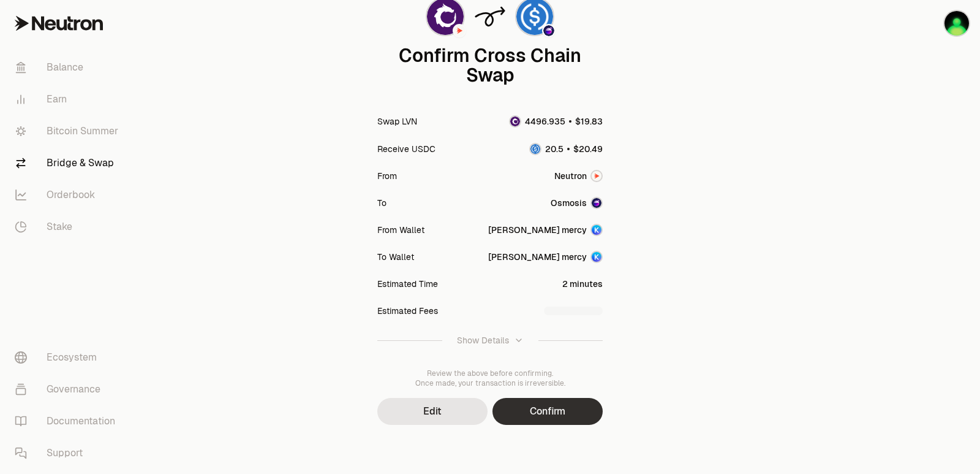  Describe the element at coordinates (548, 411) in the screenshot. I see `button: Confirm` at that location.